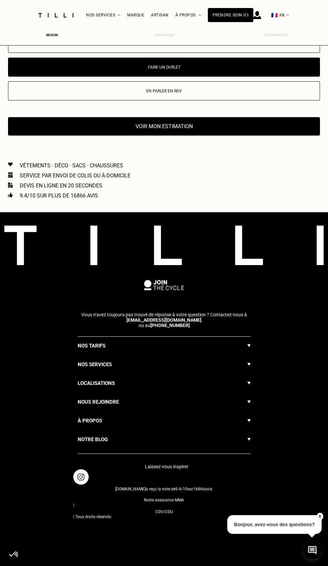 Image resolution: width=328 pixels, height=566 pixels. Describe the element at coordinates (96, 383) in the screenshot. I see `h3: Localisations` at that location.